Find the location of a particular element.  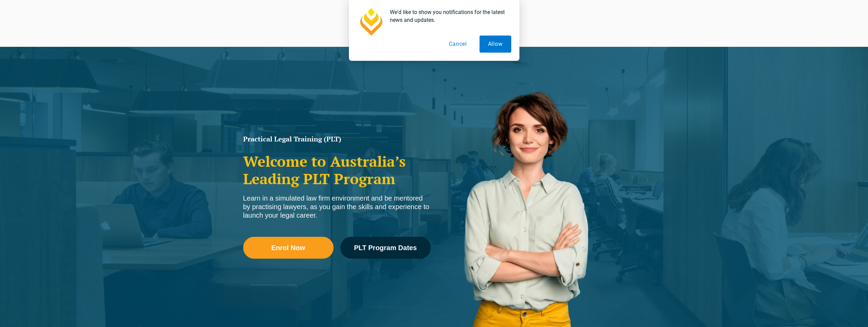

h1: Practical Legal Training (PLT) is located at coordinates (337, 139).